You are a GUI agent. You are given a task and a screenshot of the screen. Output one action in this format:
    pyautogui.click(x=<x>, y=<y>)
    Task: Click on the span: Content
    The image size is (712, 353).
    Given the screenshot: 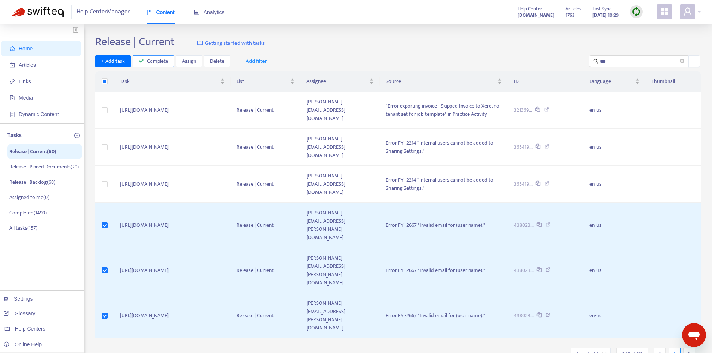 What is the action you would take?
    pyautogui.click(x=160, y=12)
    